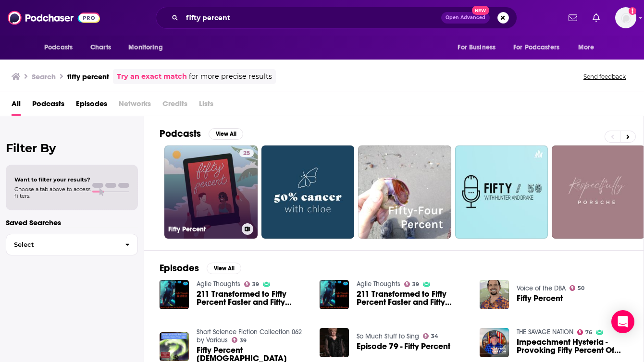 This screenshot has height=362, width=644. Describe the element at coordinates (101, 48) in the screenshot. I see `span: Charts` at that location.